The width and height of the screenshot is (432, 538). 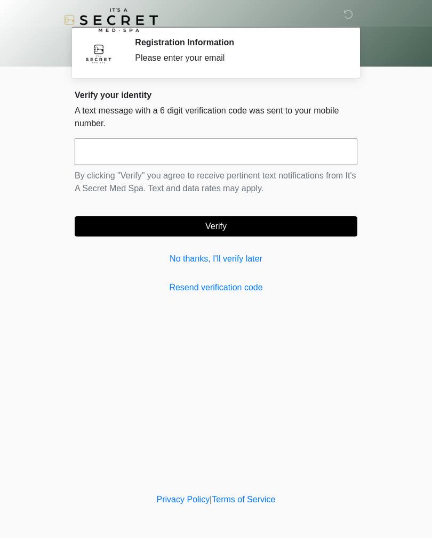 I want to click on h2: Verify your identity, so click(x=216, y=95).